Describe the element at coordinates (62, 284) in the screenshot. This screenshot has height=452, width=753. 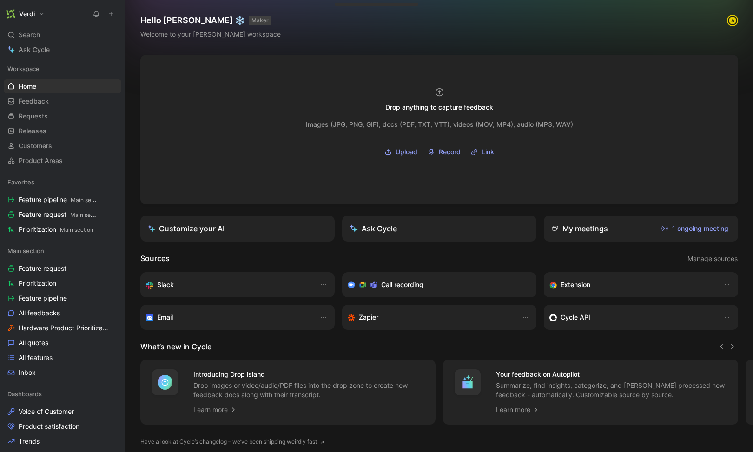
I see `a: Prioritization` at that location.